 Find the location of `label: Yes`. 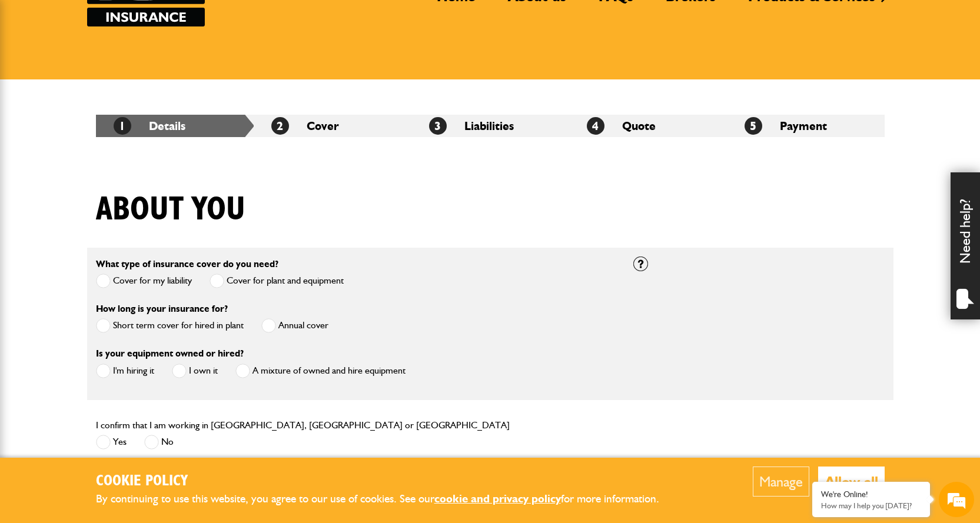

label: Yes is located at coordinates (111, 442).